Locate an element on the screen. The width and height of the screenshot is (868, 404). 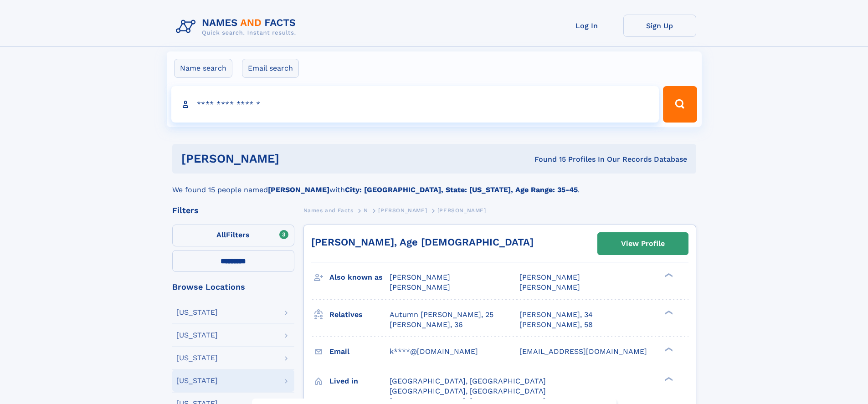
div: Browse Locations is located at coordinates (233, 287).